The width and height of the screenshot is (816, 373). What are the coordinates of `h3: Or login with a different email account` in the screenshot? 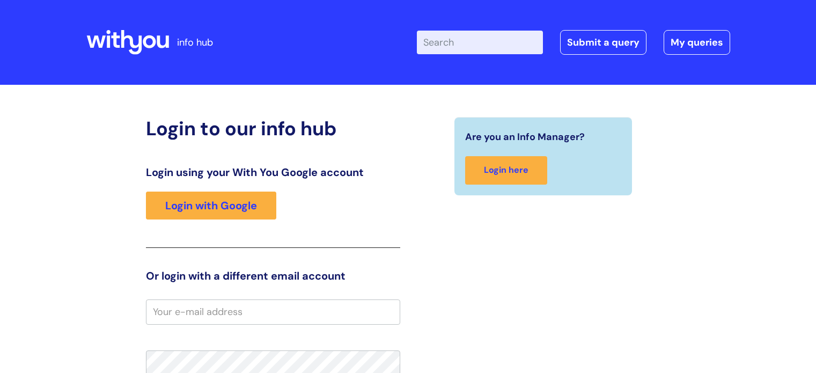 It's located at (273, 276).